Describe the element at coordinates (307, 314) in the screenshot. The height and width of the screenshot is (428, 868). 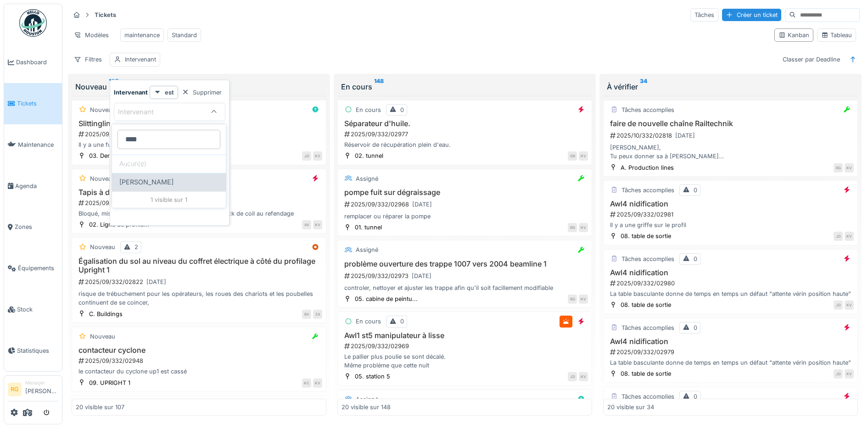
I see `div: BV` at that location.